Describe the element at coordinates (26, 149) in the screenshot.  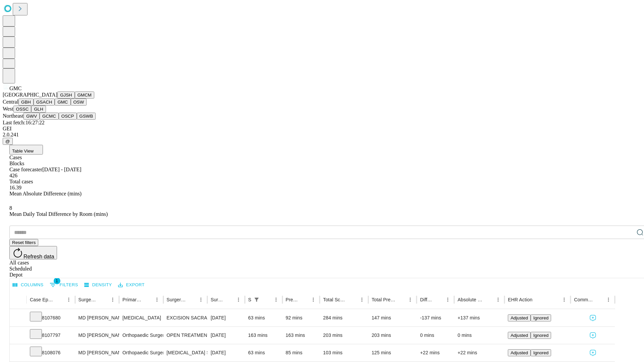
I see `button: Table View` at that location.